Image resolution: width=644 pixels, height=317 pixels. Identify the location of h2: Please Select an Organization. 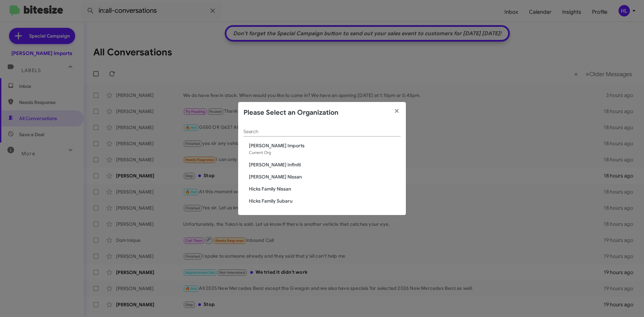
(291, 112).